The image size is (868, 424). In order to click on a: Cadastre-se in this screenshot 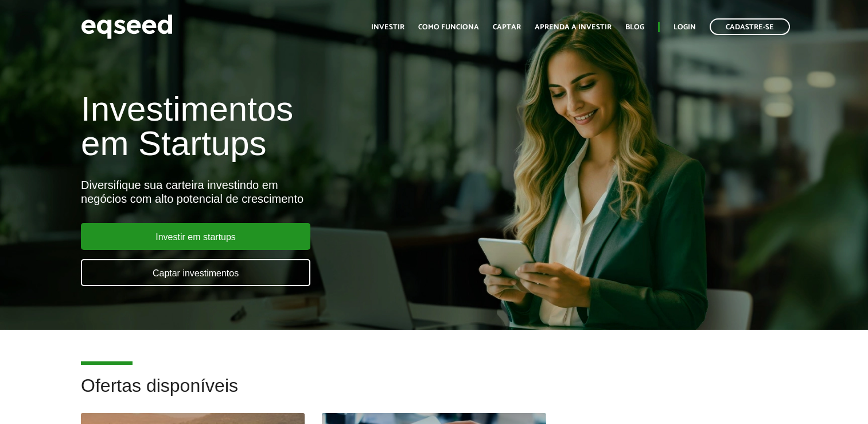, I will do `click(750, 26)`.